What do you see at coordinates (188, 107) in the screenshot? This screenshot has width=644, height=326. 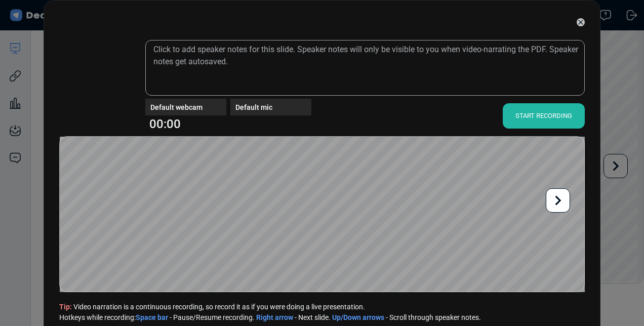 I see `div: Default webcam` at bounding box center [188, 107].